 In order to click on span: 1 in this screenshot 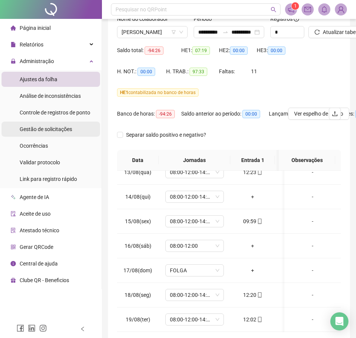, I will do `click(295, 6)`.